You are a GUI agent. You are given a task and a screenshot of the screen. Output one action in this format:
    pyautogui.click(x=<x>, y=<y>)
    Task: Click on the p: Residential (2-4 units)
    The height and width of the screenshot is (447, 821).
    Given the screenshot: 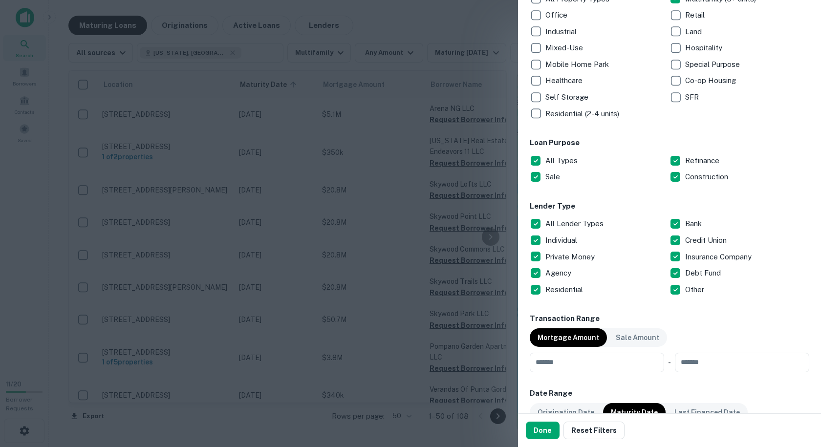 What is the action you would take?
    pyautogui.click(x=583, y=114)
    